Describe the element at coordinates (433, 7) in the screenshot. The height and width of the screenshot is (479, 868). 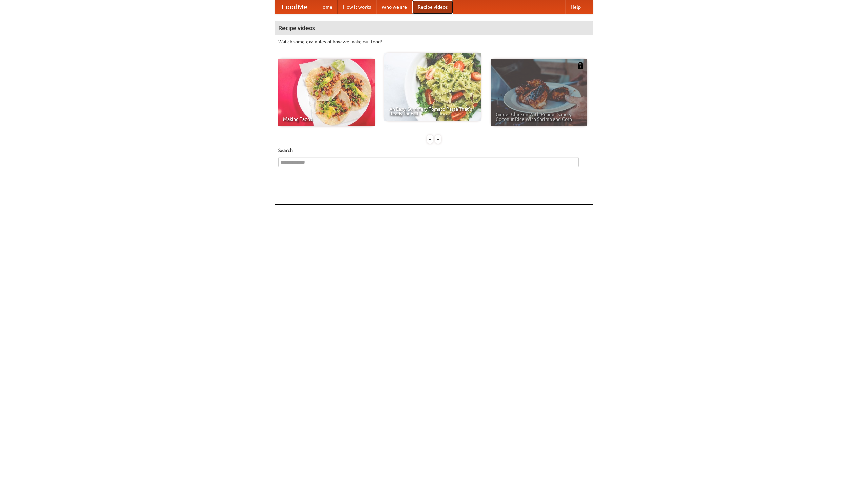
I see `a: Recipe videos` at that location.